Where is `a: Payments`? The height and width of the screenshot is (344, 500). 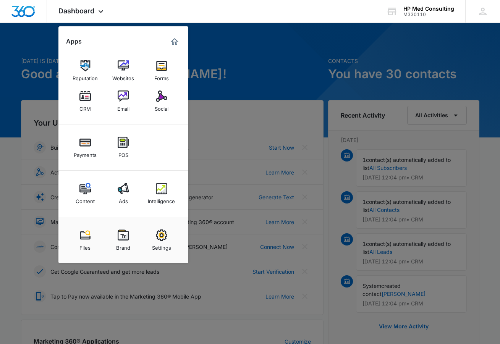 a: Payments is located at coordinates (85, 148).